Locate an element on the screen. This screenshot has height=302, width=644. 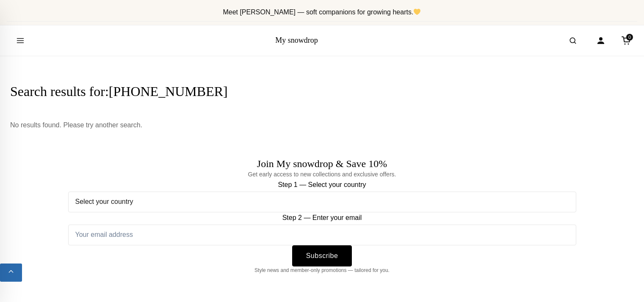
button: Open search is located at coordinates (573, 41).